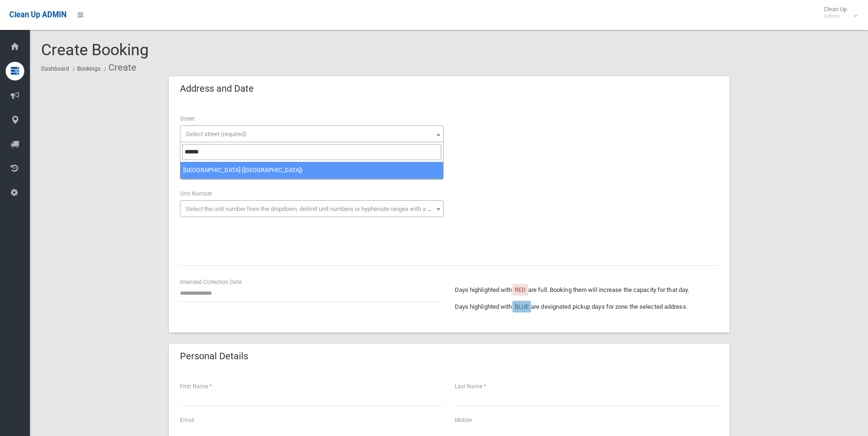 Image resolution: width=868 pixels, height=436 pixels. I want to click on span: Create Booking, so click(95, 49).